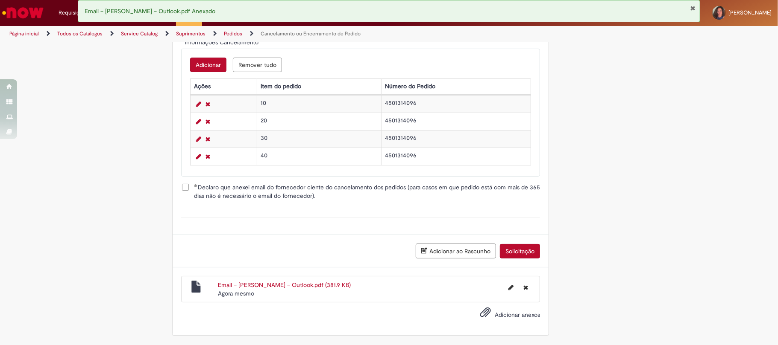 The width and height of the screenshot is (778, 345). What do you see at coordinates (196, 186) in the screenshot?
I see `span: Obrigatório Preenchido` at bounding box center [196, 186].